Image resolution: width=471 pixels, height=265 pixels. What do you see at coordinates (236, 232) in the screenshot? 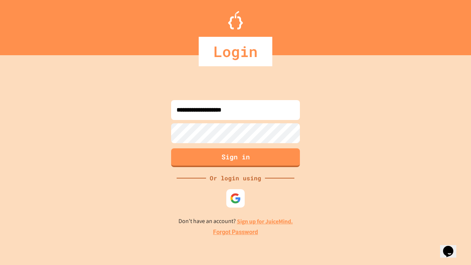
I see `a: Forgot Password` at bounding box center [236, 232].